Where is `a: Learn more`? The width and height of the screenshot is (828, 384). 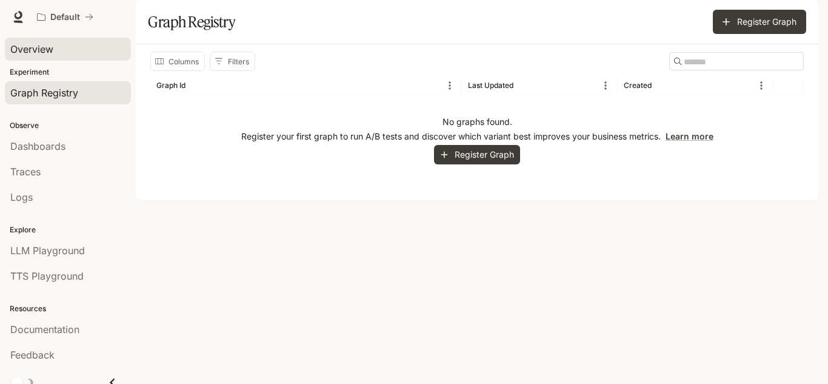 a: Learn more is located at coordinates (689, 136).